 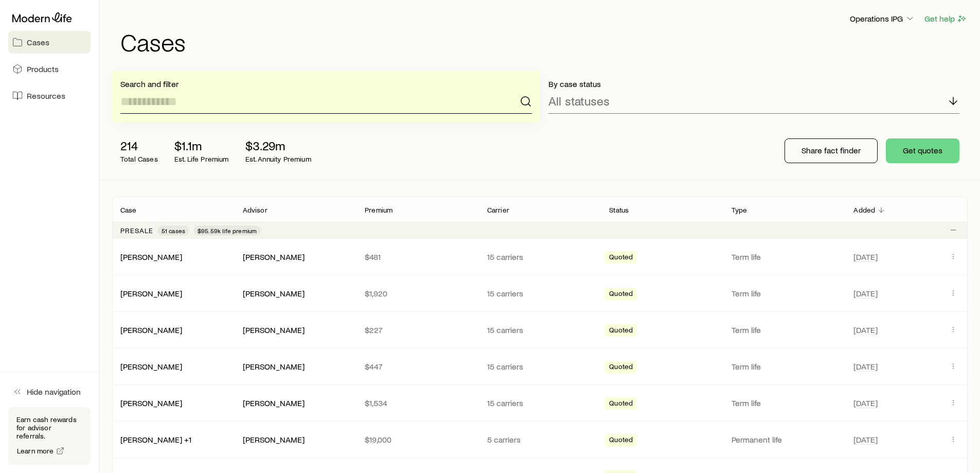 What do you see at coordinates (754, 84) in the screenshot?
I see `p: By case status` at bounding box center [754, 84].